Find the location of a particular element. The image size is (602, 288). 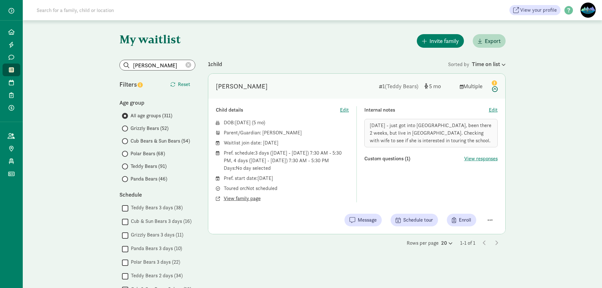

div: Custom questions (1) is located at coordinates (415, 159).